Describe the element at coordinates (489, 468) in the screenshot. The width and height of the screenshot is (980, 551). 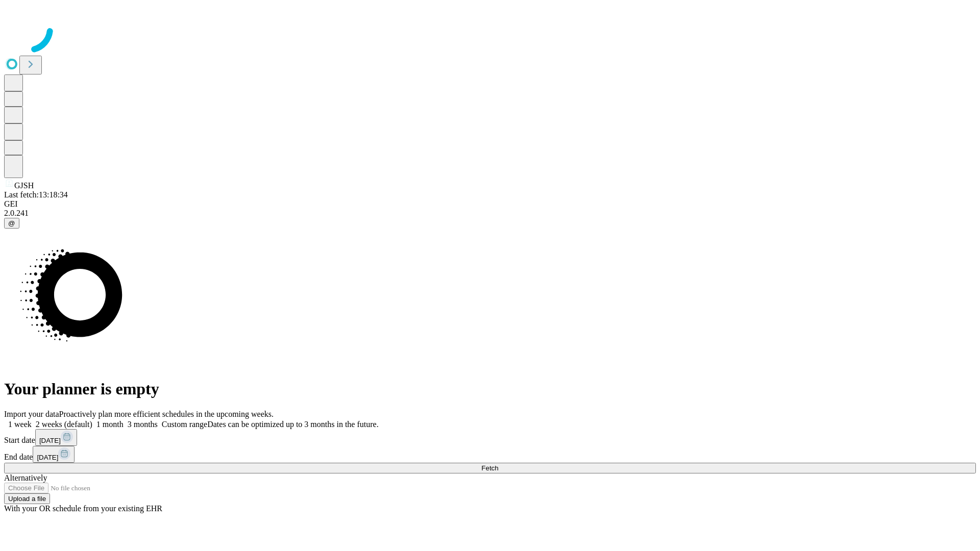
I see `span: Fetch` at that location.